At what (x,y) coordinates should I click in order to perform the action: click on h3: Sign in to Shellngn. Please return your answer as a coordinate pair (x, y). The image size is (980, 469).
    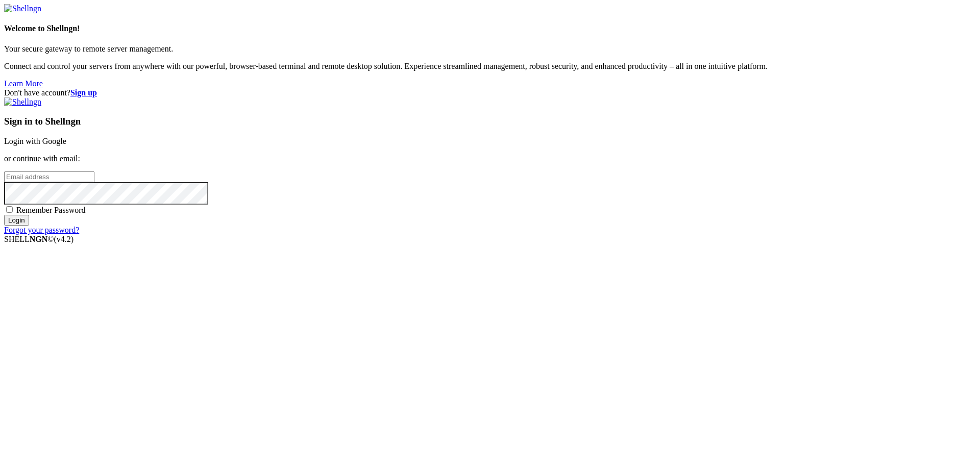
    Looking at the image, I should click on (490, 121).